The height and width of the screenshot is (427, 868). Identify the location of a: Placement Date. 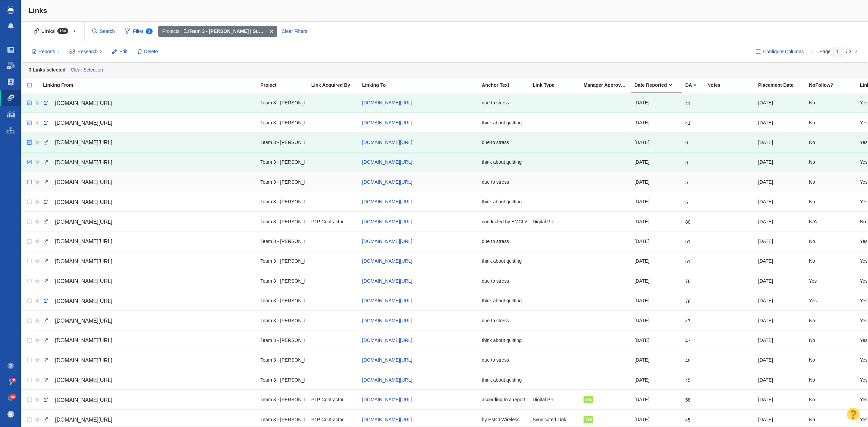
(783, 85).